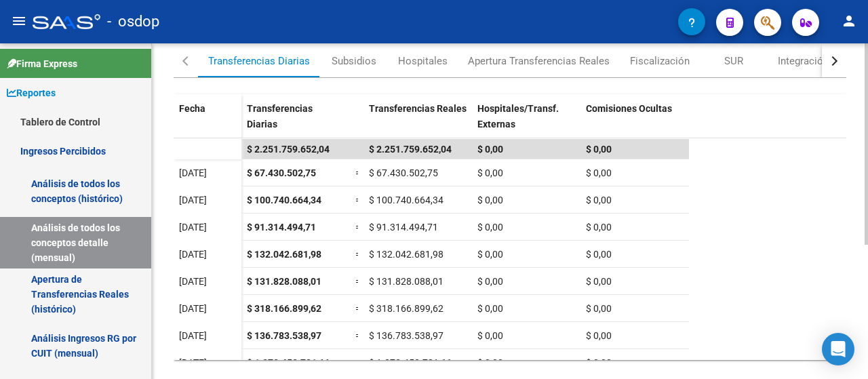  What do you see at coordinates (733, 61) in the screenshot?
I see `div: SUR` at bounding box center [733, 61].